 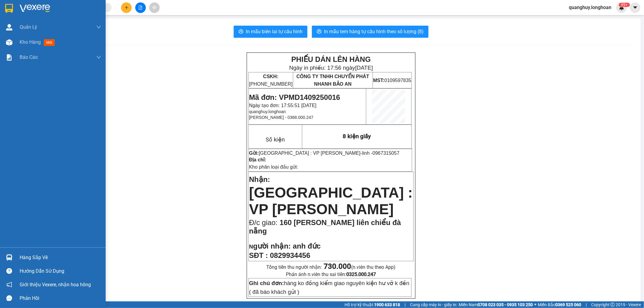 I want to click on span: Phản ánh n.viên thu sai tiền:, so click(x=331, y=274).